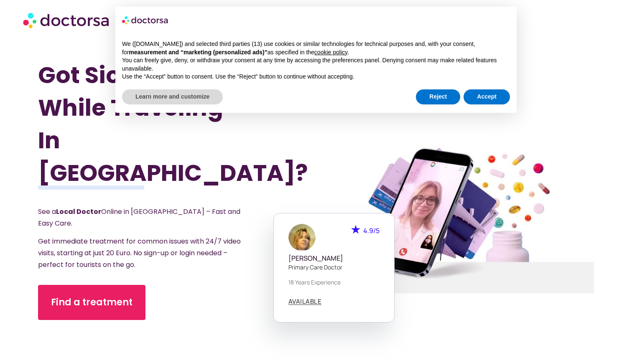 The height and width of the screenshot is (358, 632). Describe the element at coordinates (145, 20) in the screenshot. I see `img: logo` at that location.